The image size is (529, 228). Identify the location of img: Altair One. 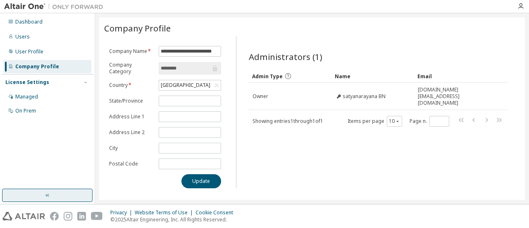
(56, 7).